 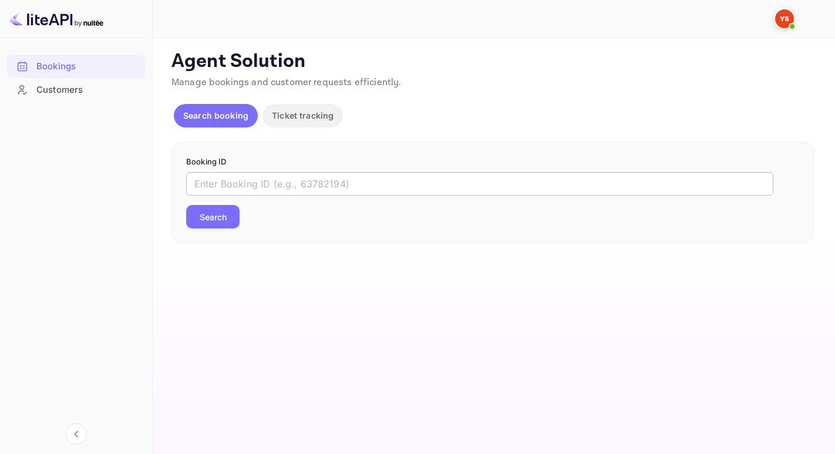 I want to click on span: Manage bookings and customer requests efficiently., so click(x=287, y=82).